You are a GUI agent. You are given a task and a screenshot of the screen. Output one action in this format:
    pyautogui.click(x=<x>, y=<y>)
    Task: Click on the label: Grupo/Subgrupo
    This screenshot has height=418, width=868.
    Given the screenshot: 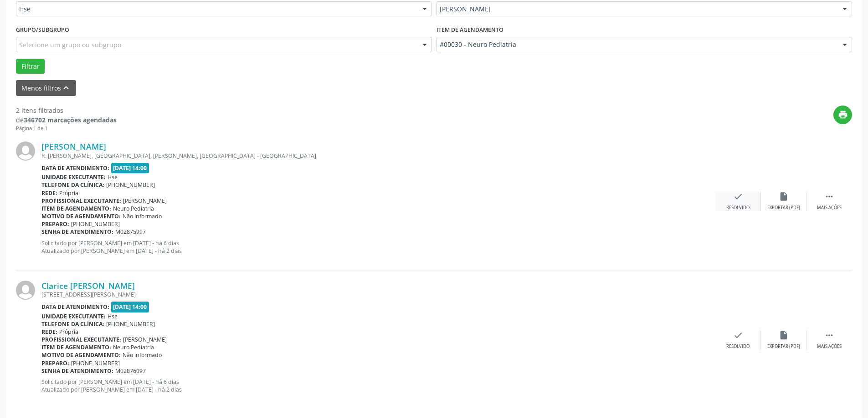 What is the action you would take?
    pyautogui.click(x=42, y=30)
    